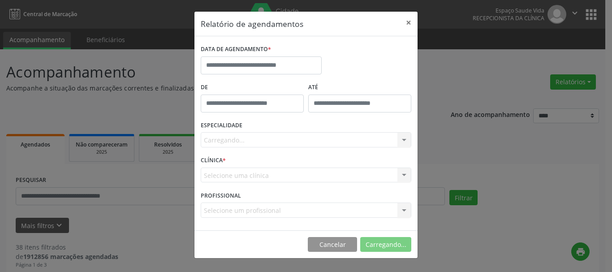 The height and width of the screenshot is (272, 612). I want to click on label: DATA DE AGENDAMENTO, so click(236, 49).